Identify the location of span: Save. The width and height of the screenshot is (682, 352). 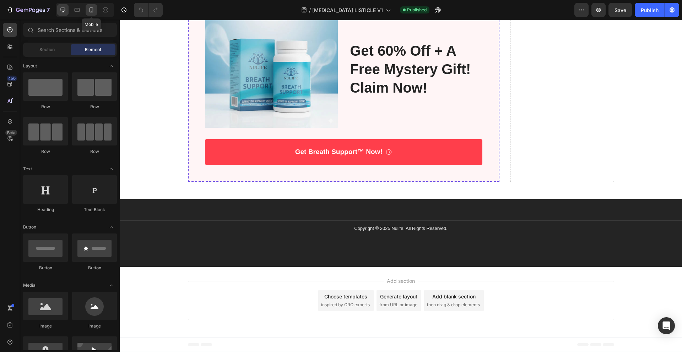
(620, 10).